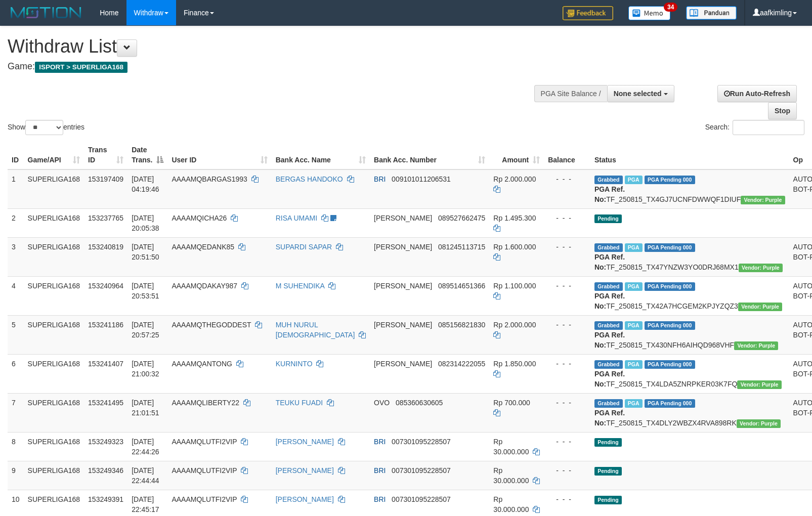  I want to click on span: AAAAMQANTONG, so click(202, 364).